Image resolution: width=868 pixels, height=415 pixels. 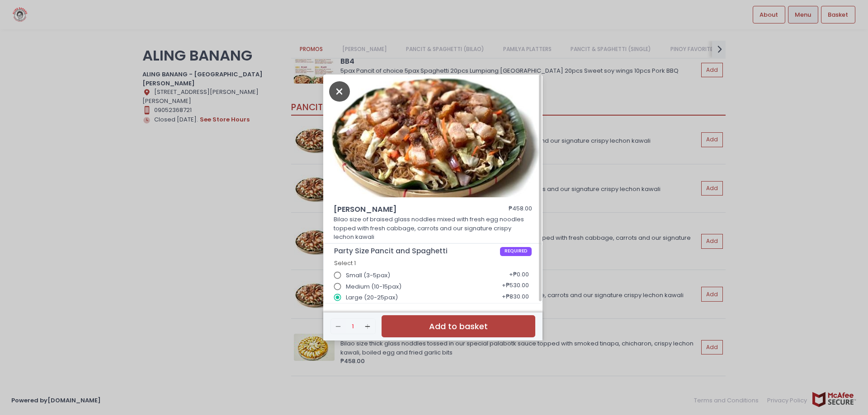 What do you see at coordinates (520, 210) in the screenshot?
I see `div: ₱458.00` at bounding box center [520, 210].